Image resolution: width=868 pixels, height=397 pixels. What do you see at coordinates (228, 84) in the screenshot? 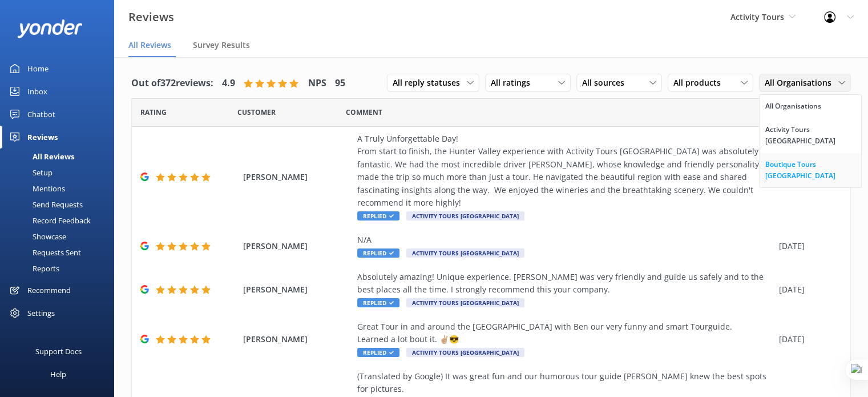
I see `h4: 4.9` at bounding box center [228, 84].